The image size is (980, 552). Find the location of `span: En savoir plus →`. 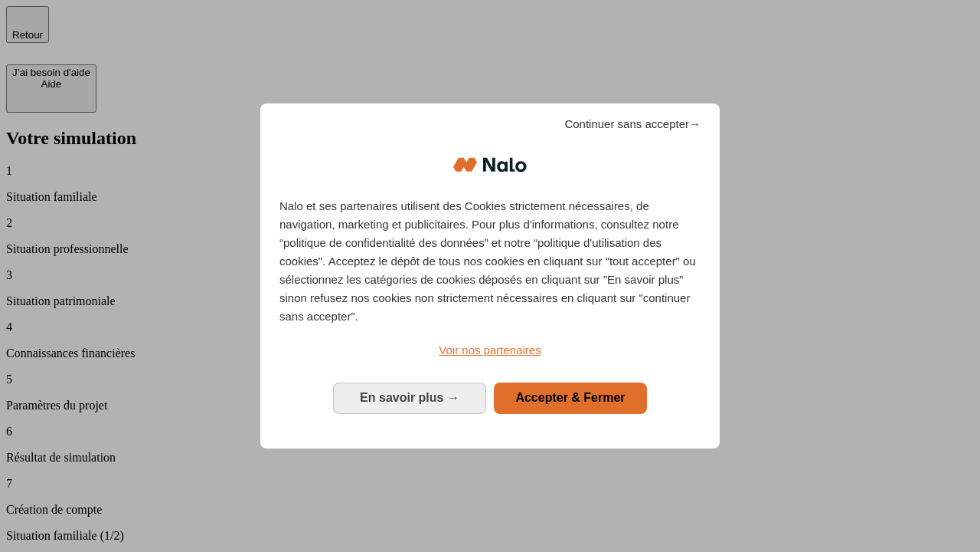

span: En savoir plus → is located at coordinates (410, 397).